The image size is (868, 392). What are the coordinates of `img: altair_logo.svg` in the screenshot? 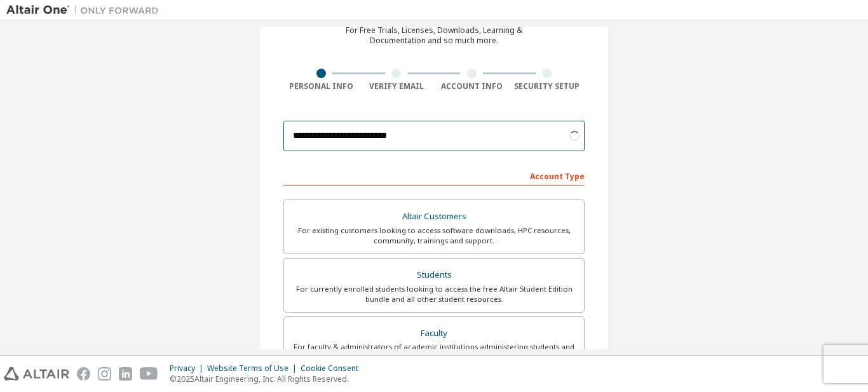 It's located at (36, 373).